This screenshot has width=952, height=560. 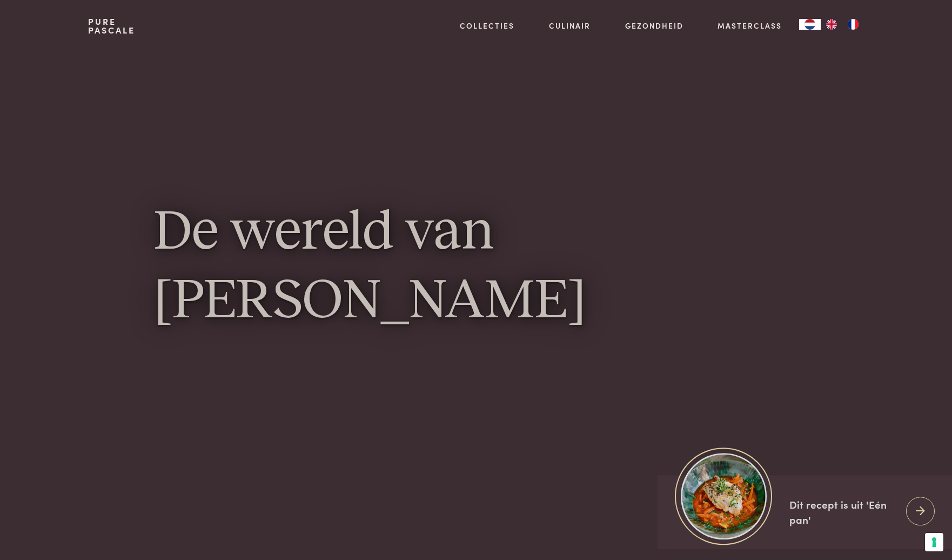 What do you see at coordinates (750, 25) in the screenshot?
I see `a: Masterclass` at bounding box center [750, 25].